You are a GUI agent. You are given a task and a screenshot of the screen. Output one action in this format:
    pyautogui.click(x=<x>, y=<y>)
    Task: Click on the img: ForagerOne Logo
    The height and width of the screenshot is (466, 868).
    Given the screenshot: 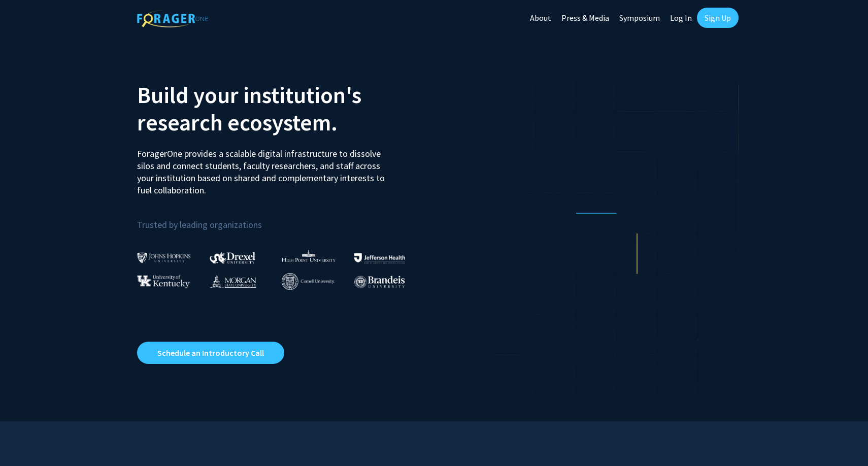 What is the action you would take?
    pyautogui.click(x=172, y=18)
    